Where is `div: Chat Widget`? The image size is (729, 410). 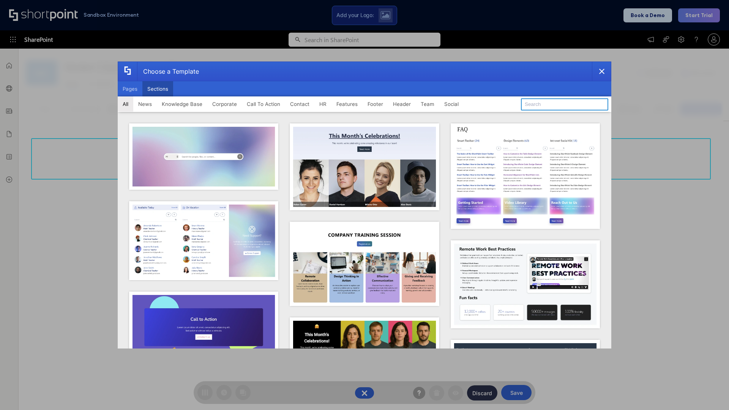 div: Chat Widget is located at coordinates (710, 392).